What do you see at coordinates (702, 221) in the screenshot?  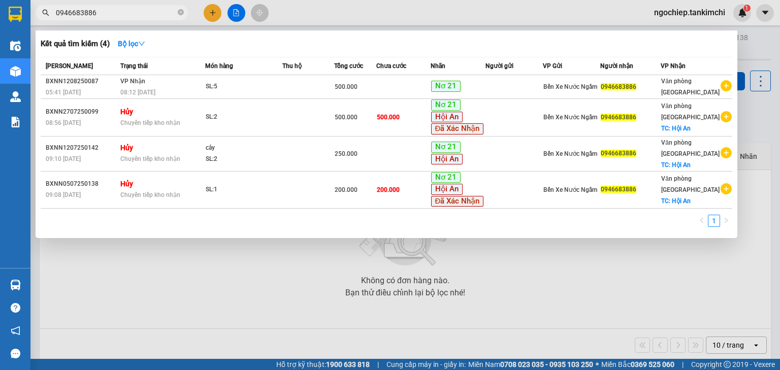 I see `li: Previous Page` at bounding box center [702, 221].